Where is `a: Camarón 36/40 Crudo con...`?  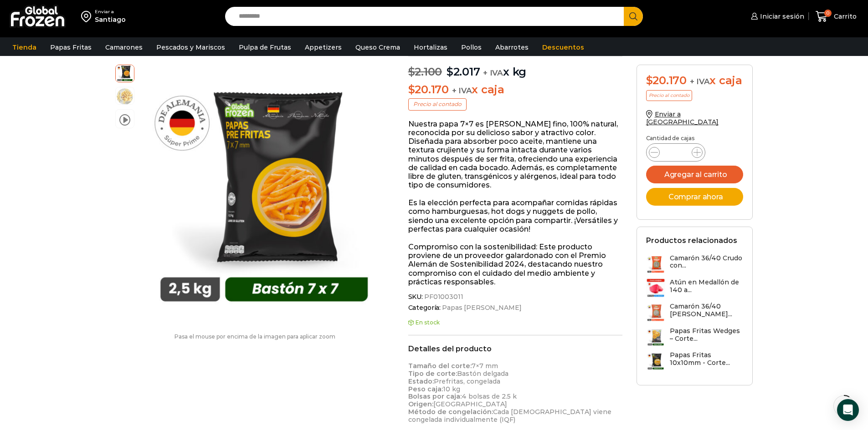 a: Camarón 36/40 Crudo con... is located at coordinates (695, 264).